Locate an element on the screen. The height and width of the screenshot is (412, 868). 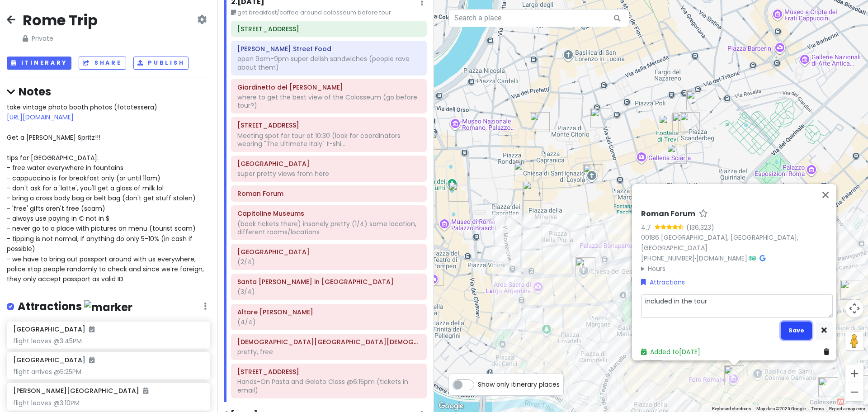
div: Leather Craftsman is located at coordinates (696, 100).